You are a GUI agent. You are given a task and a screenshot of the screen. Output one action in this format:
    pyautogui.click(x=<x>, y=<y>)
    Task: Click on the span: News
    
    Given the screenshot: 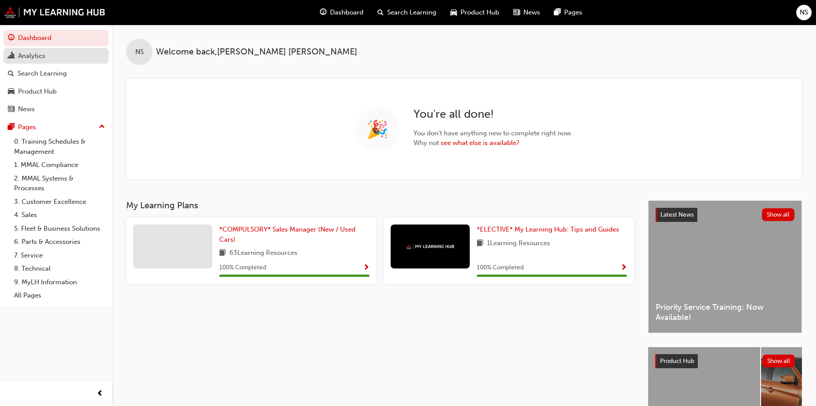 What is the action you would take?
    pyautogui.click(x=531, y=12)
    